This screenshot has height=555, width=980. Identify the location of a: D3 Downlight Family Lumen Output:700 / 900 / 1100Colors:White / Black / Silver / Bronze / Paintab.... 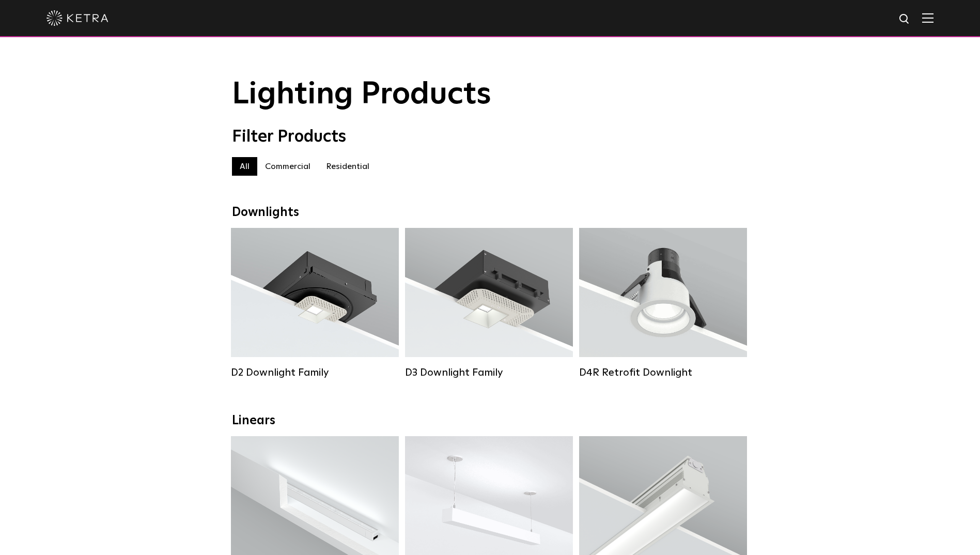
(488, 303).